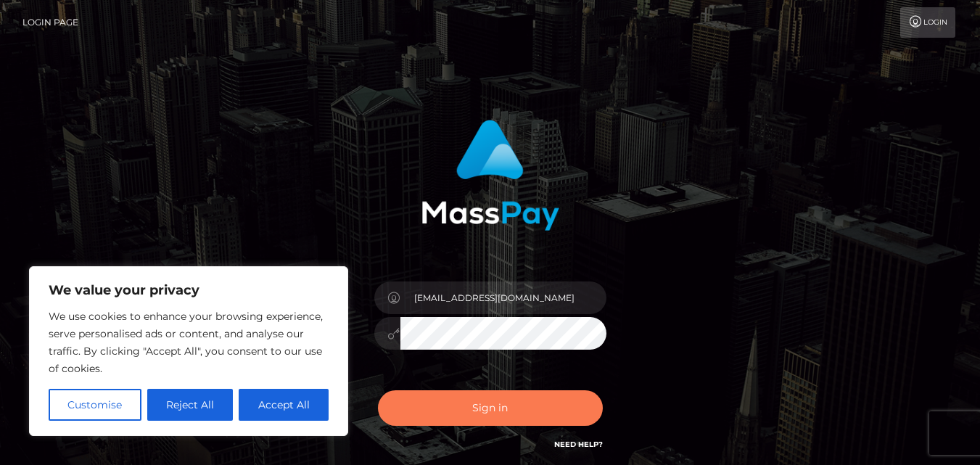  Describe the element at coordinates (190, 404) in the screenshot. I see `button: Reject All` at that location.